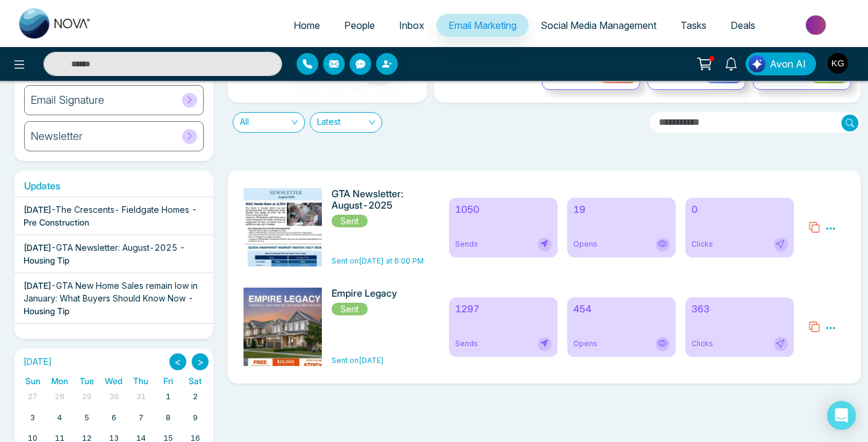 The width and height of the screenshot is (868, 442). I want to click on a: Email Marketing, so click(483, 25).